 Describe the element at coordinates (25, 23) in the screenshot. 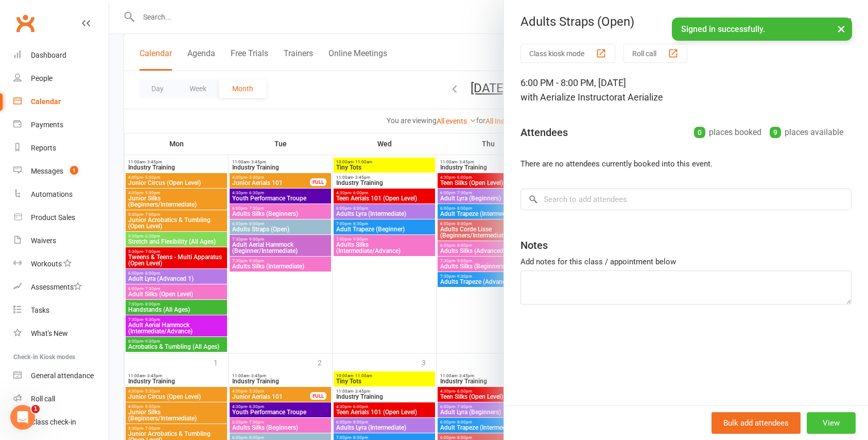

I see `a: Clubworx` at that location.